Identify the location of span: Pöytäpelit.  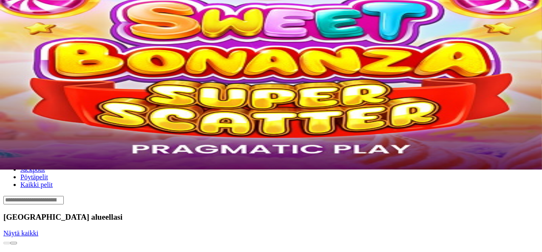
(34, 177).